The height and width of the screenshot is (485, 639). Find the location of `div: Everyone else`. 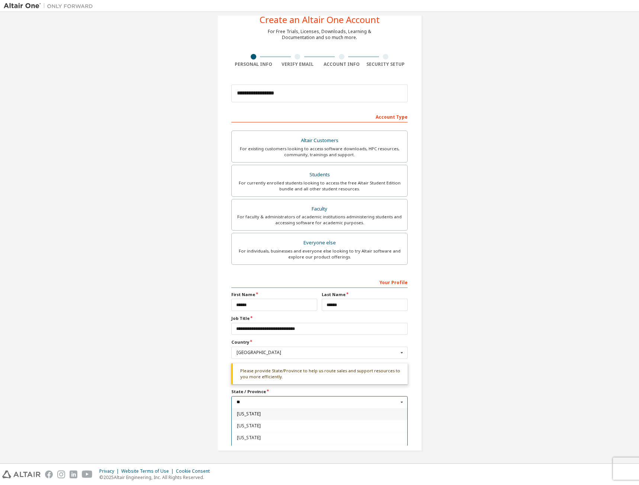

div: Everyone else is located at coordinates (319, 243).